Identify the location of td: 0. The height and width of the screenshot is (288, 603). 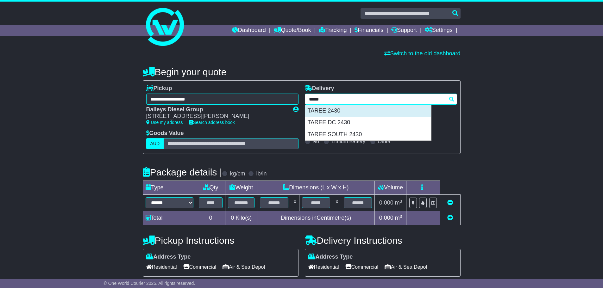
(210, 218).